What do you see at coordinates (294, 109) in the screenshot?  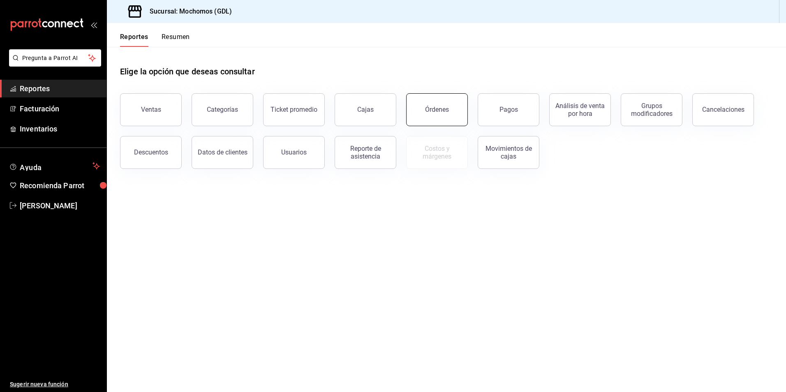 I see `div: Ticket promedio` at bounding box center [294, 109].